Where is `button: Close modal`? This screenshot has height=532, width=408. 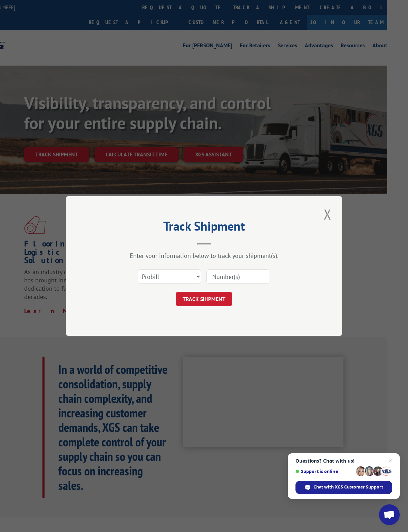 button: Close modal is located at coordinates (328, 214).